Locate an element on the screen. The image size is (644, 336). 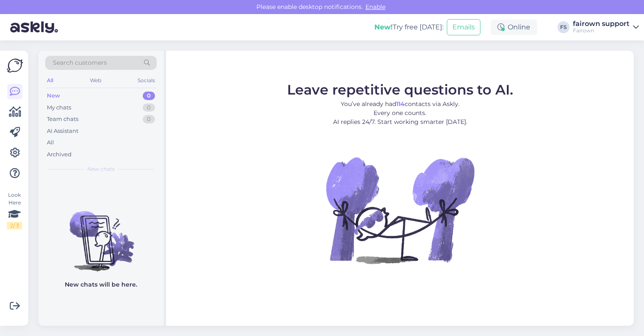
div: Fairown is located at coordinates (601, 31).